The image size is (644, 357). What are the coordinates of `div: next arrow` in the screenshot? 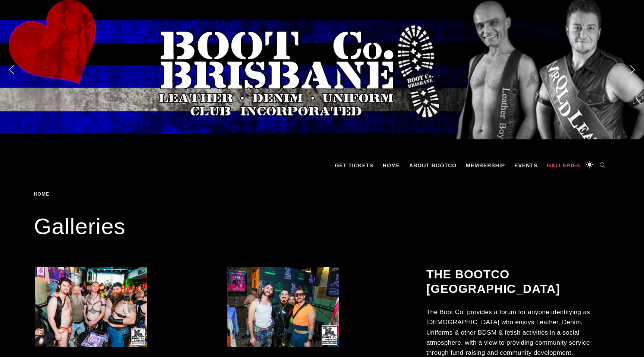 It's located at (632, 70).